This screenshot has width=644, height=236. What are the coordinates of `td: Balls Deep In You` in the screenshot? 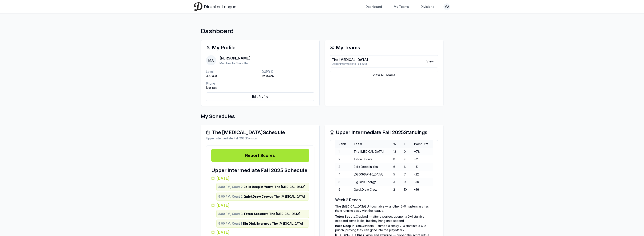 It's located at (370, 167).